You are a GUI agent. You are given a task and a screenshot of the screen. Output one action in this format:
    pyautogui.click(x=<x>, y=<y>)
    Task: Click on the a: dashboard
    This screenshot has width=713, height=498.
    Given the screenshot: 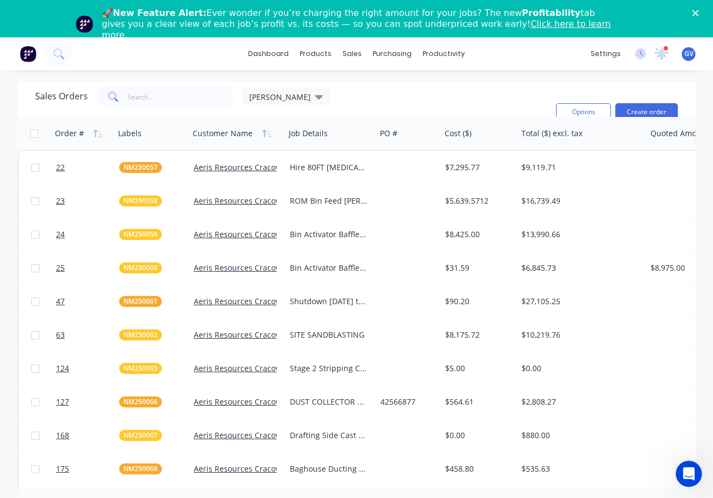 What is the action you would take?
    pyautogui.click(x=269, y=54)
    